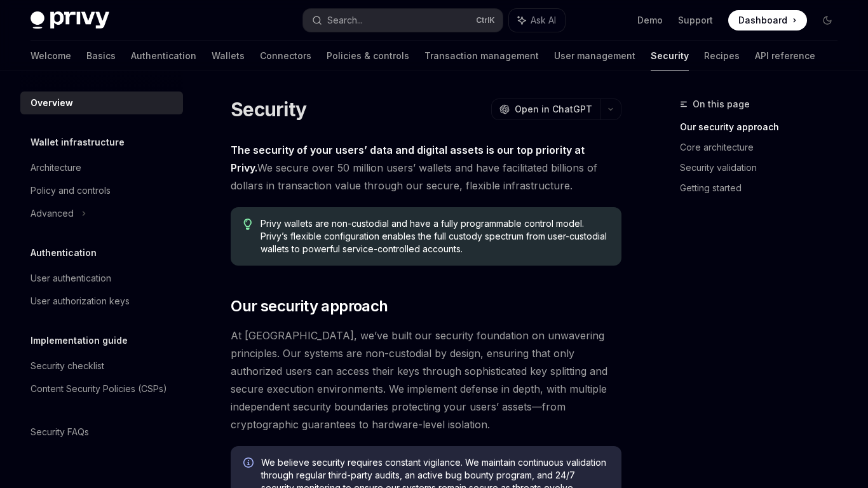 This screenshot has width=868, height=488. I want to click on h5: Implementation guide, so click(79, 340).